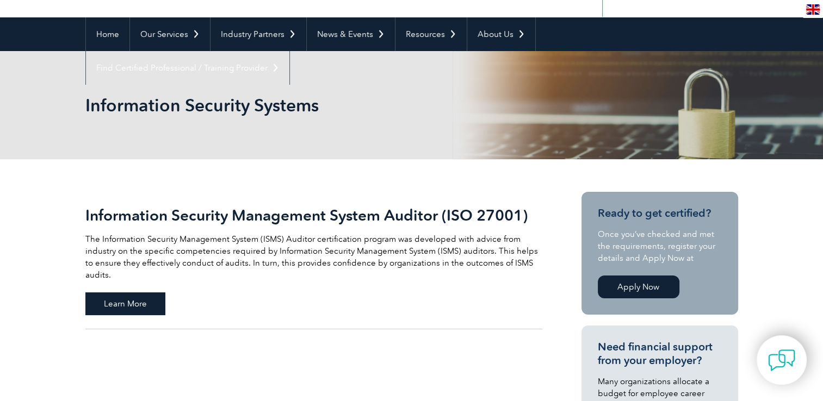 This screenshot has width=823, height=401. What do you see at coordinates (660, 246) in the screenshot?
I see `p: Once you’ve checked and met the requirements, register your details and Apply Now at` at bounding box center [660, 246].